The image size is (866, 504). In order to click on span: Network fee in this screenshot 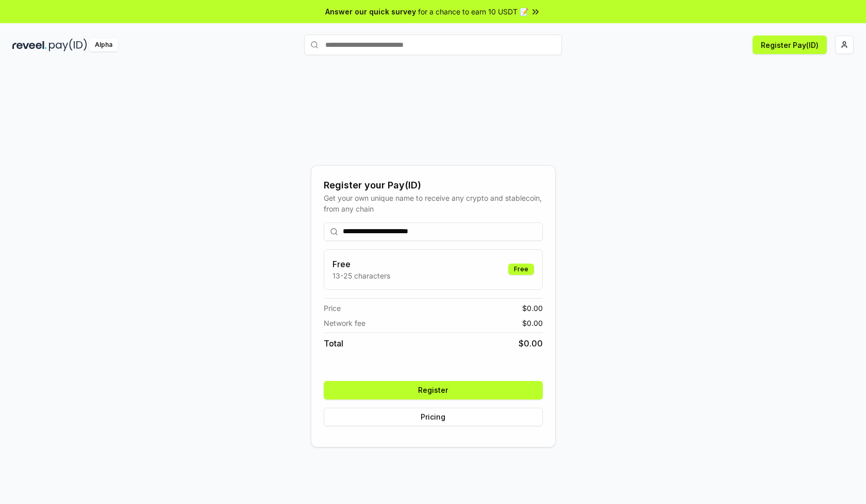, I will do `click(344, 323)`.